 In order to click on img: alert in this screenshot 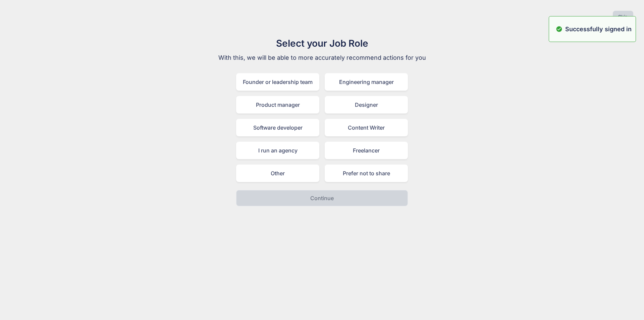, I will do `click(559, 29)`.